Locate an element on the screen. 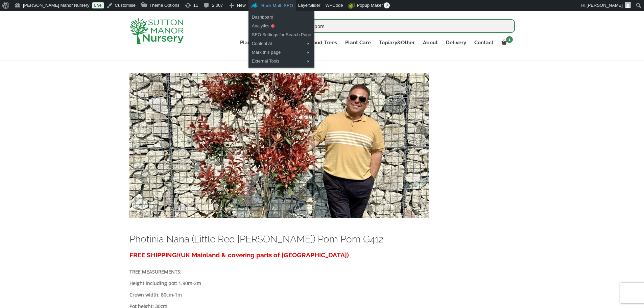 The height and width of the screenshot is (308, 644). a: Delivery is located at coordinates (456, 43).